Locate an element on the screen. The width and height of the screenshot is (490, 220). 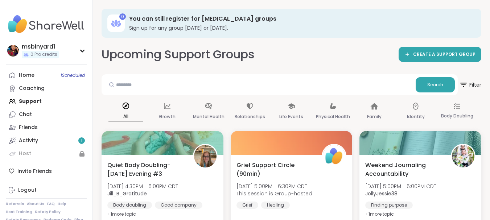
button: Filter is located at coordinates (470, 85).